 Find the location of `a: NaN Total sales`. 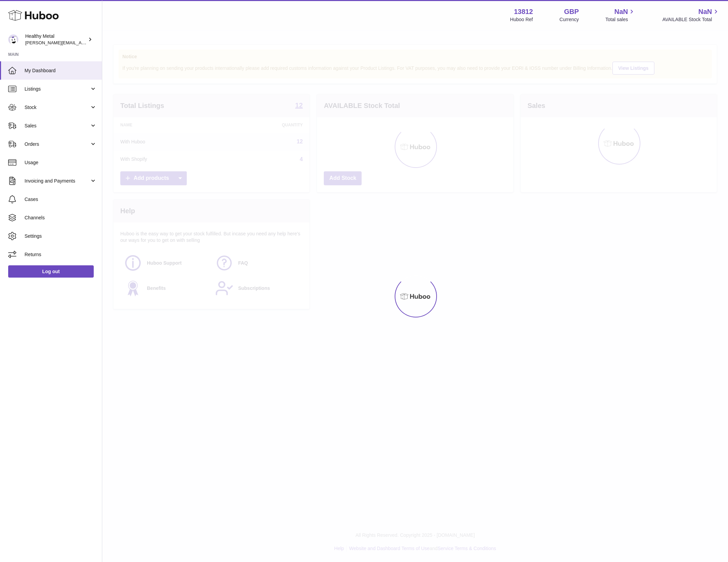

a: NaN Total sales is located at coordinates (621, 15).